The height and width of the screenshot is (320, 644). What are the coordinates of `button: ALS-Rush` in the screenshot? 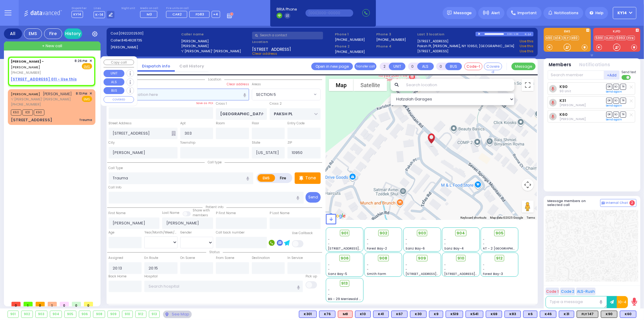 It's located at (586, 291).